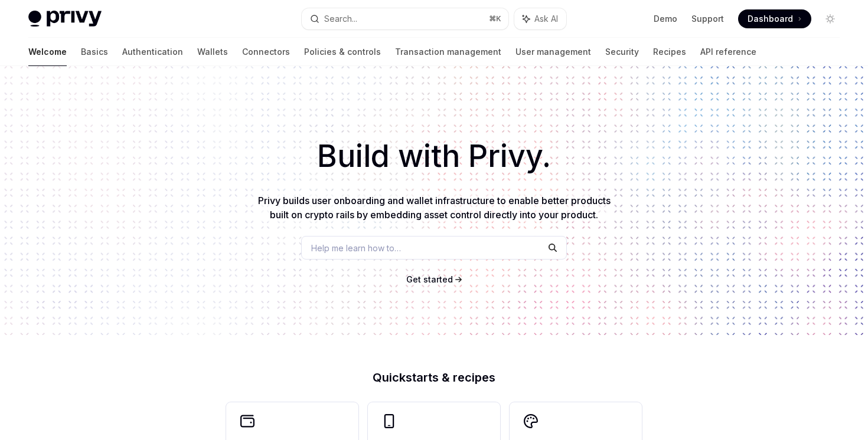  I want to click on a: Wallets, so click(212, 52).